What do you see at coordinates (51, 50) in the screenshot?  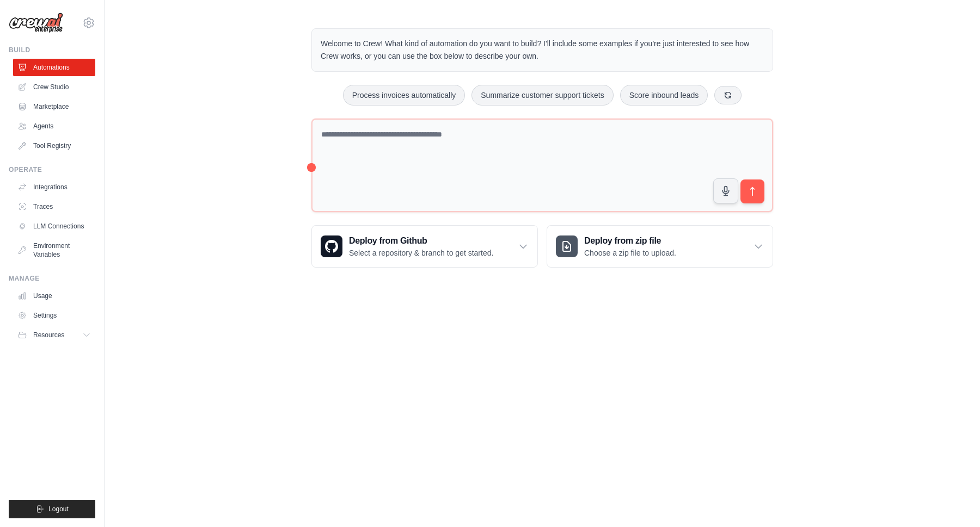 I see `div: Build` at bounding box center [51, 50].